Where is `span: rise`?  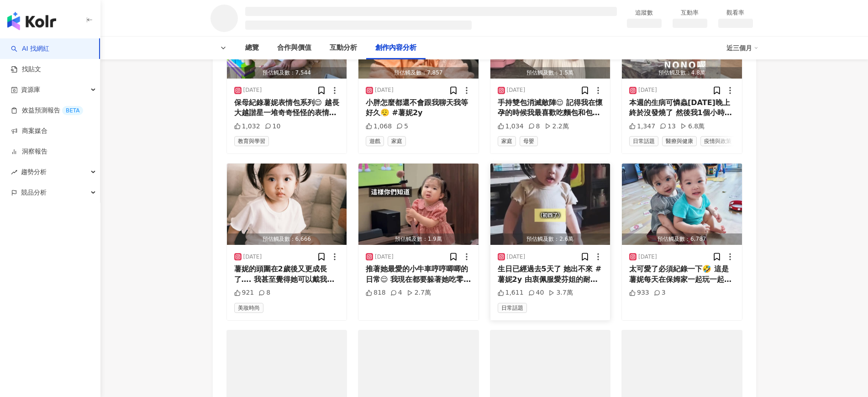
span: rise is located at coordinates (14, 172).